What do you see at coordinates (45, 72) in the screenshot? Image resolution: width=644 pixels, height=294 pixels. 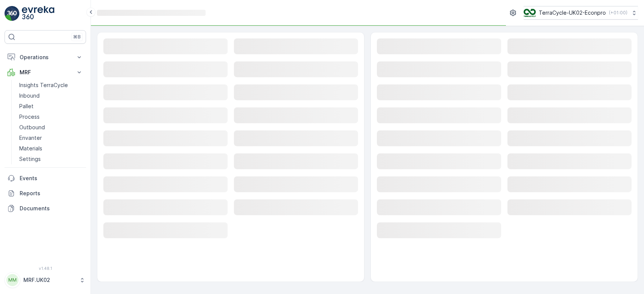 I see `button: MRF` at bounding box center [45, 72].